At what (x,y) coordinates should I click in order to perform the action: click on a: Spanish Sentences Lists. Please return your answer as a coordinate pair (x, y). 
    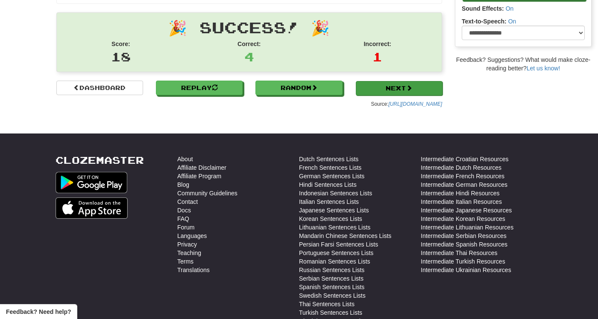
    Looking at the image, I should click on (331, 287).